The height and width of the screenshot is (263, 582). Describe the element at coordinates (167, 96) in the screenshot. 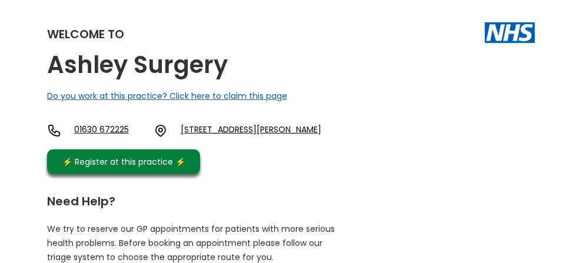

I see `a: Do you work at this practice? Click here to claim this page` at that location.